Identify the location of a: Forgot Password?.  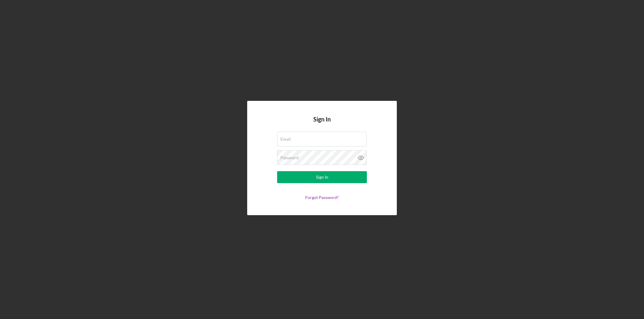
(322, 197).